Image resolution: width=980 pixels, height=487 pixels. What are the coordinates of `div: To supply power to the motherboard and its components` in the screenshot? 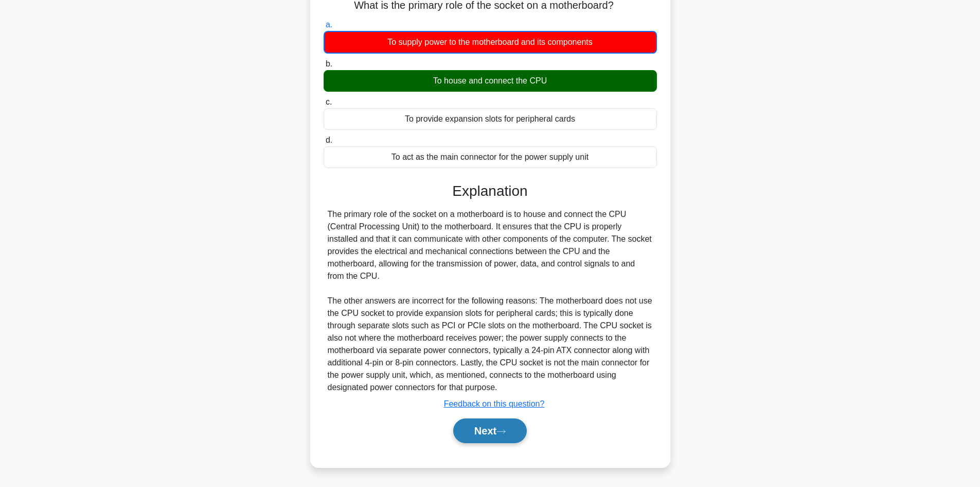 It's located at (490, 42).